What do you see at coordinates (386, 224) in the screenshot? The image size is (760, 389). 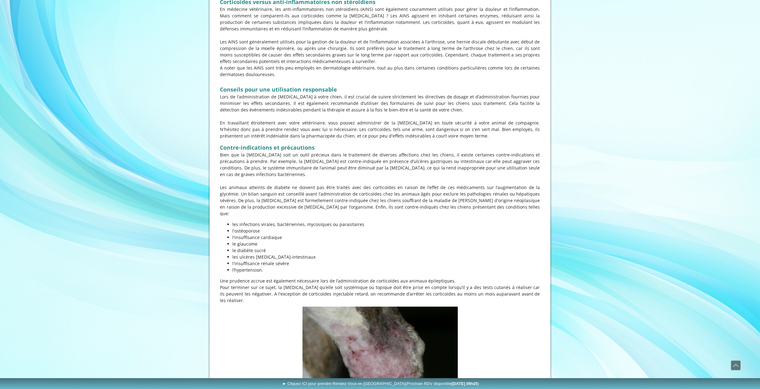 I see `p: les infections virales, bactériennes, mycosiques ou parasitaires` at bounding box center [386, 224].